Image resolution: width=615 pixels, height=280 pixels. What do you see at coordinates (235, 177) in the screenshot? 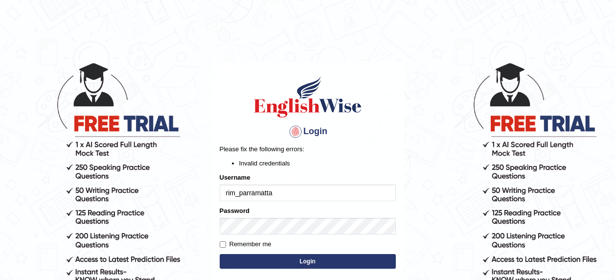
I see `label: Username` at bounding box center [235, 177].